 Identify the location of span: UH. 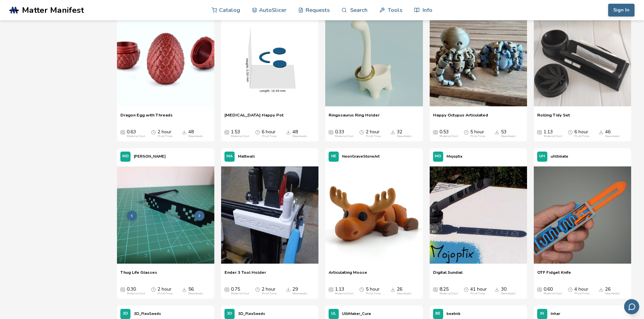
(542, 157).